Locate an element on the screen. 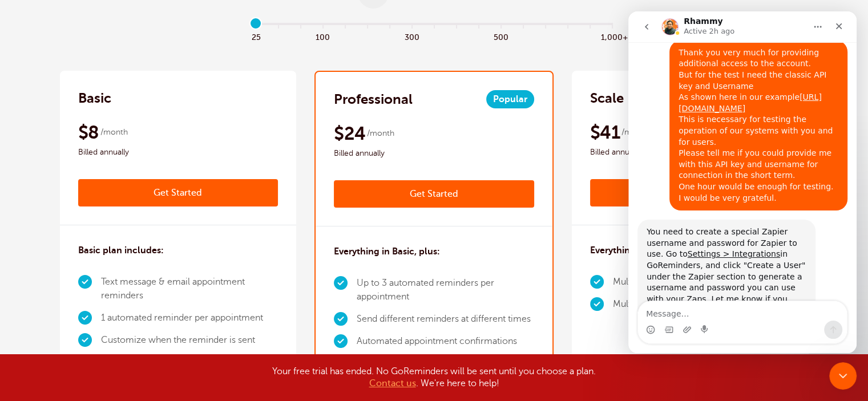 This screenshot has width=868, height=401. button: Home is located at coordinates (190, 16).